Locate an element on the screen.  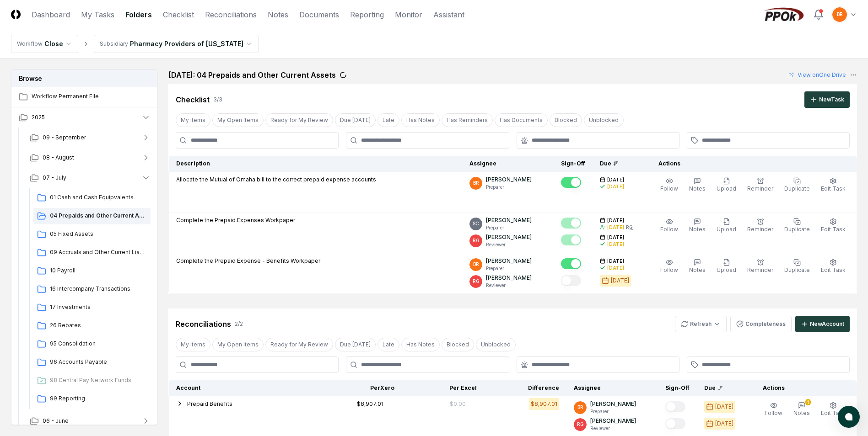
button: Reminder is located at coordinates (760, 185).